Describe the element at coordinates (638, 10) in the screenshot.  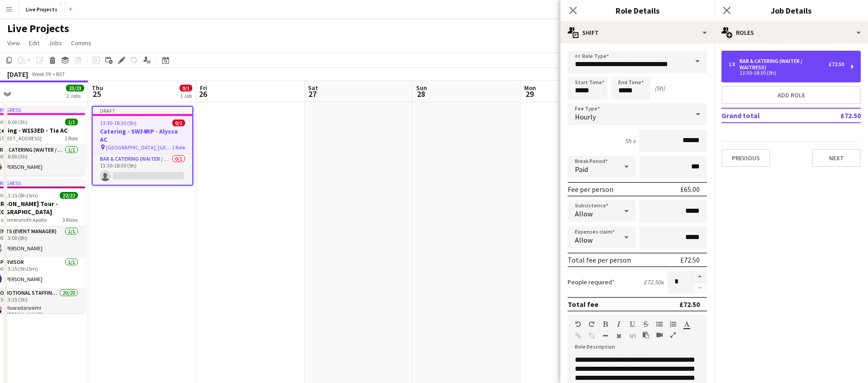
I see `h3: Role Details` at that location.